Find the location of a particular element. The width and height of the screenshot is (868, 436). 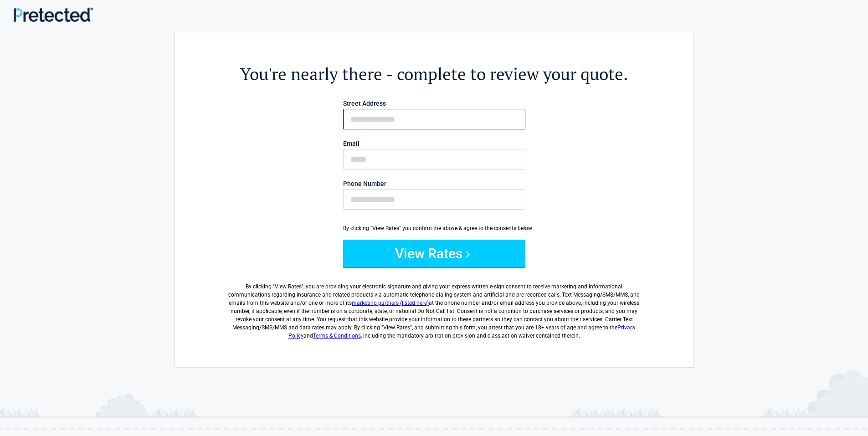

label: Street Address is located at coordinates (434, 103).